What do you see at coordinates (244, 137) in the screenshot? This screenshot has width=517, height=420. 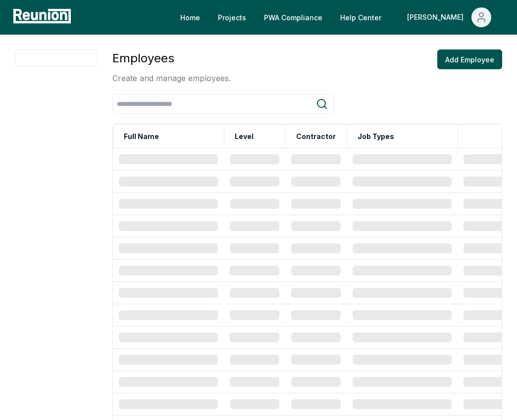 I see `button: Level` at bounding box center [244, 137].